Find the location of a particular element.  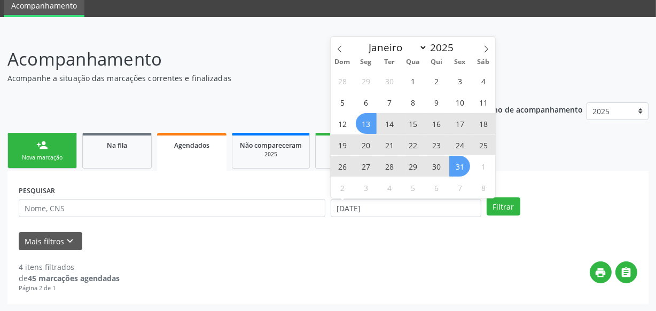

span: Outubro 31, 2025 is located at coordinates (459, 166).